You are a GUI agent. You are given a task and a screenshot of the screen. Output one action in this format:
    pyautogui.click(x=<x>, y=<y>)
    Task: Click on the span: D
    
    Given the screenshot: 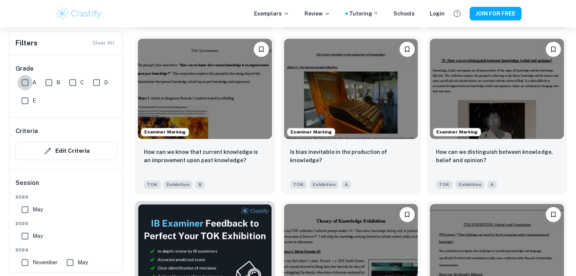 What is the action you would take?
    pyautogui.click(x=106, y=83)
    